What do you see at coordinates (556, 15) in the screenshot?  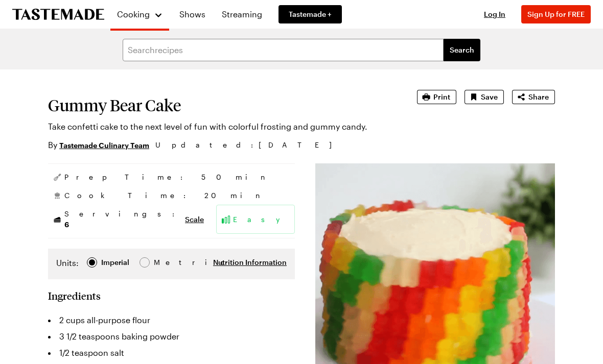 I see `button: Sign Up for FREE` at bounding box center [556, 15].